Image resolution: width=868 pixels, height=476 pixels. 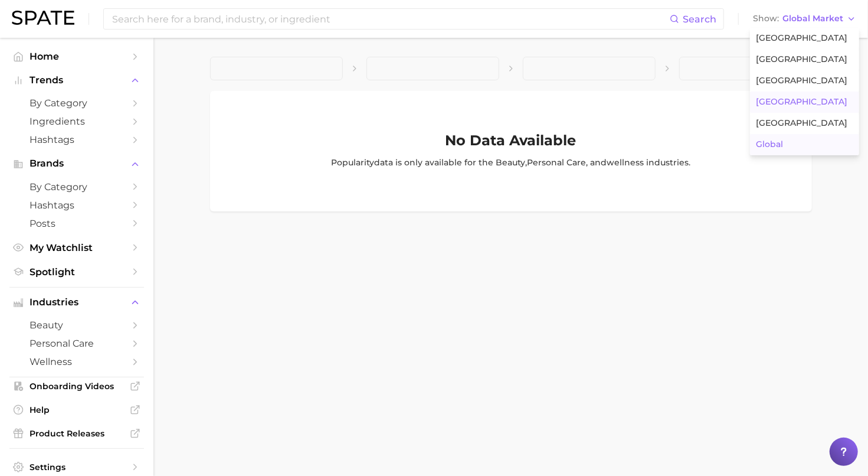 I want to click on span: Show, so click(x=766, y=18).